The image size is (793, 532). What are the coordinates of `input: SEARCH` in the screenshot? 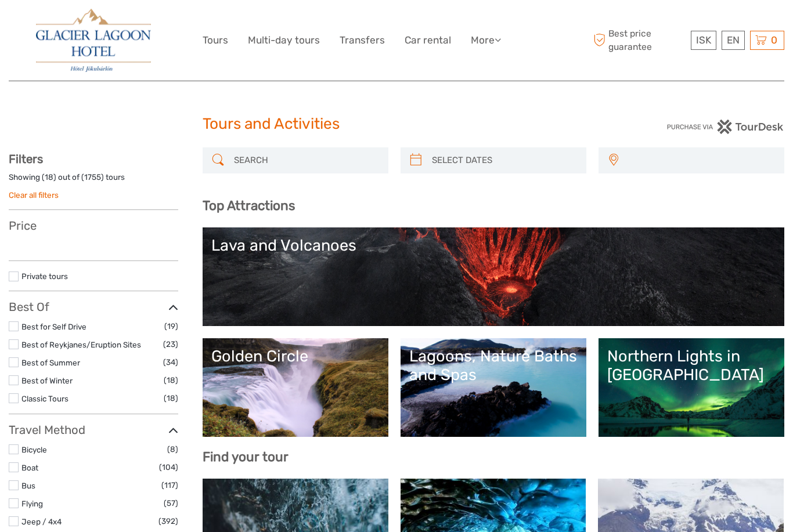 It's located at (306, 160).